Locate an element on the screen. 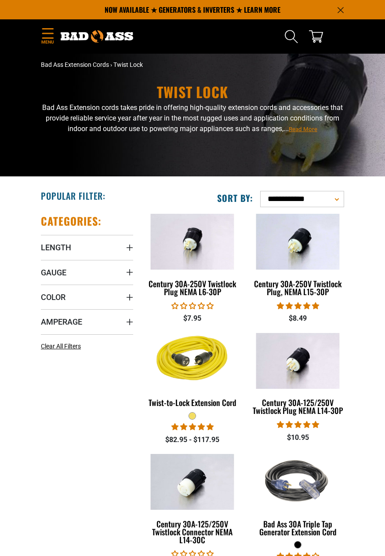 Image resolution: width=385 pixels, height=556 pixels. div: Century 30A-125/250V Twistlock Connector NEMA L14-30C is located at coordinates (193, 531).